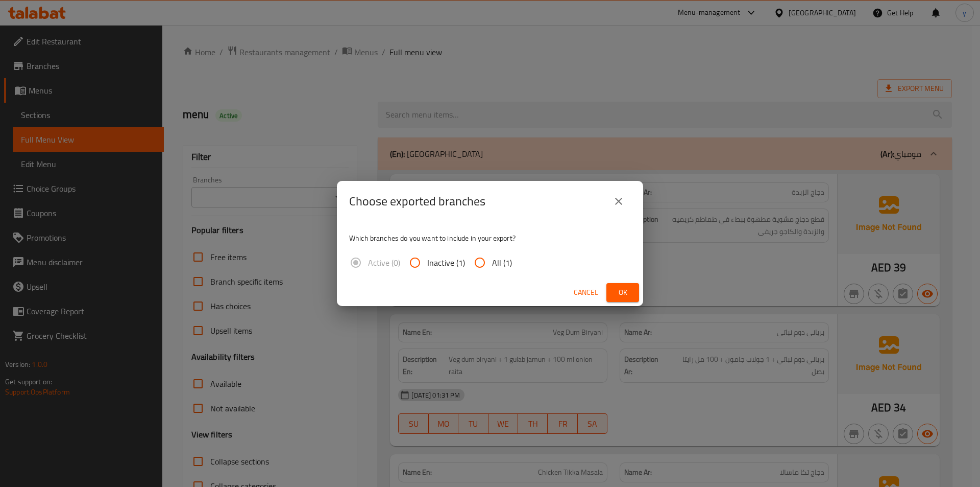  Describe the element at coordinates (417, 202) in the screenshot. I see `h2: Choose exported branches` at that location.